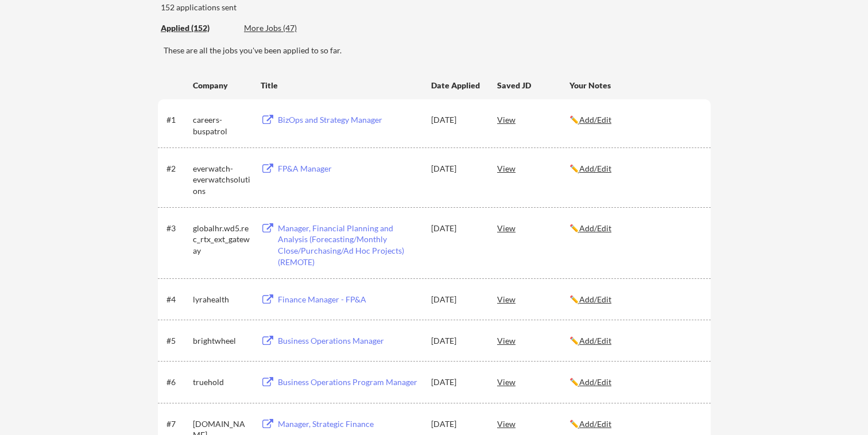 The image size is (868, 435). Describe the element at coordinates (349, 169) in the screenshot. I see `div: FP&A Manager` at that location.